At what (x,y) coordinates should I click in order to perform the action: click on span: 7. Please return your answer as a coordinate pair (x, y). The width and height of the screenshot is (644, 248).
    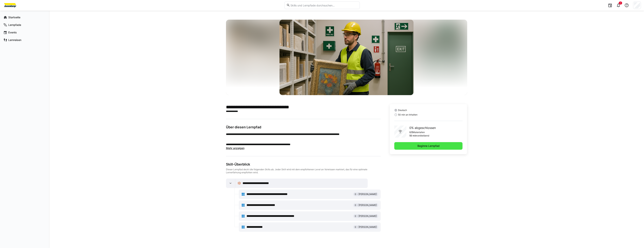
    Looking at the image, I should click on (621, 3).